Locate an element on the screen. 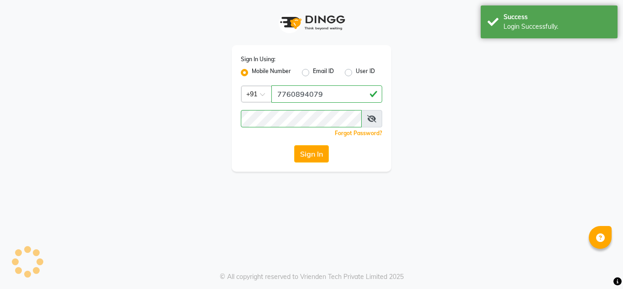  div: Success is located at coordinates (557, 17).